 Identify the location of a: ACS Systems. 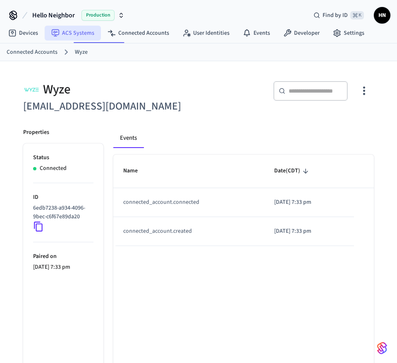
(73, 33).